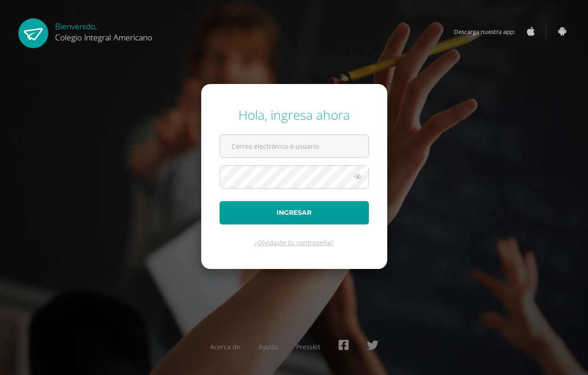  Describe the element at coordinates (294, 115) in the screenshot. I see `div: Hola, ingresa ahora` at that location.